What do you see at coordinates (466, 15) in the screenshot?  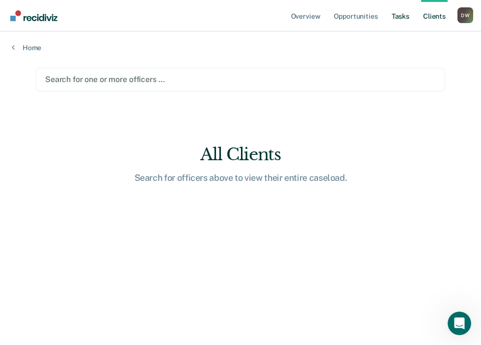 I see `div: D W` at bounding box center [466, 15].